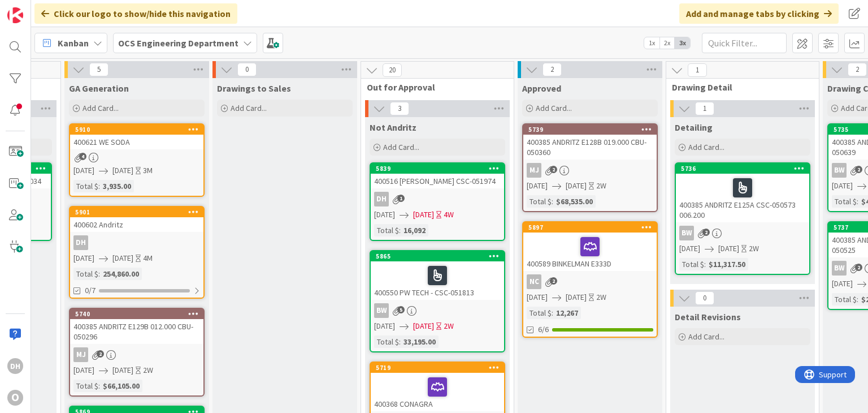 Image resolution: width=868 pixels, height=413 pixels. I want to click on span: 0, so click(705, 298).